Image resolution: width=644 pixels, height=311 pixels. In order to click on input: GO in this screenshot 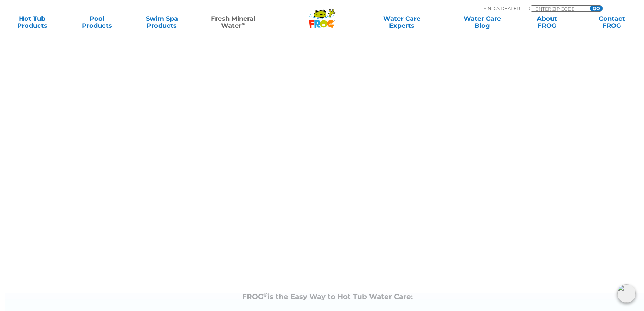, I will do `click(596, 8)`.